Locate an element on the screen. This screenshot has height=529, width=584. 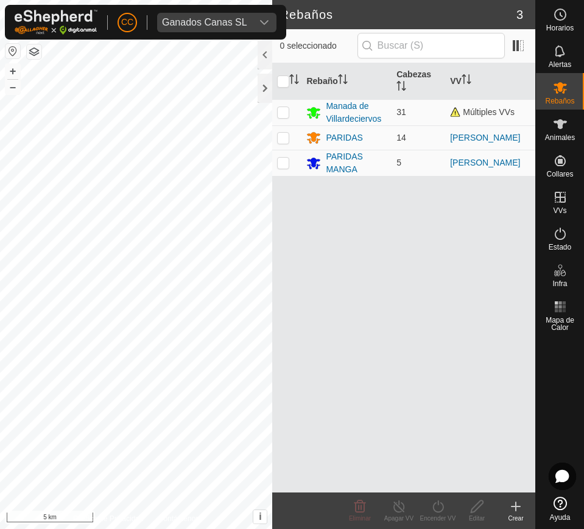
span: Horarios is located at coordinates (559, 28).